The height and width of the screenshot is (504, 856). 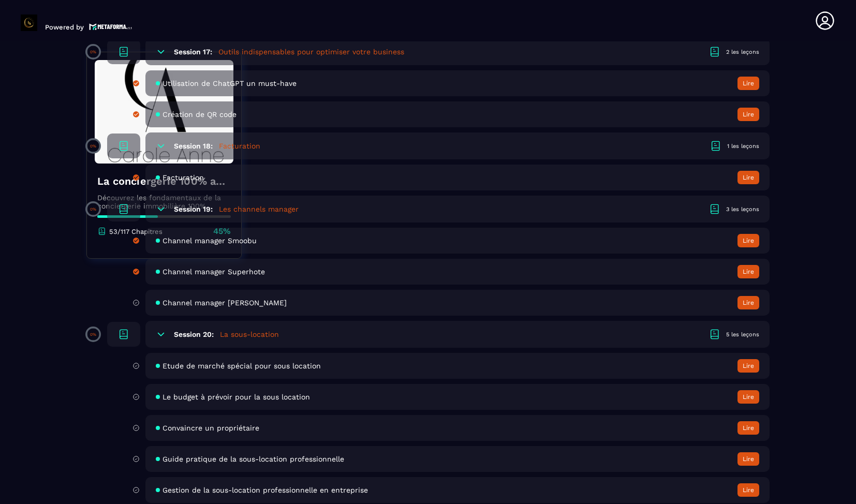 I want to click on div: 3 les leçons, so click(x=743, y=209).